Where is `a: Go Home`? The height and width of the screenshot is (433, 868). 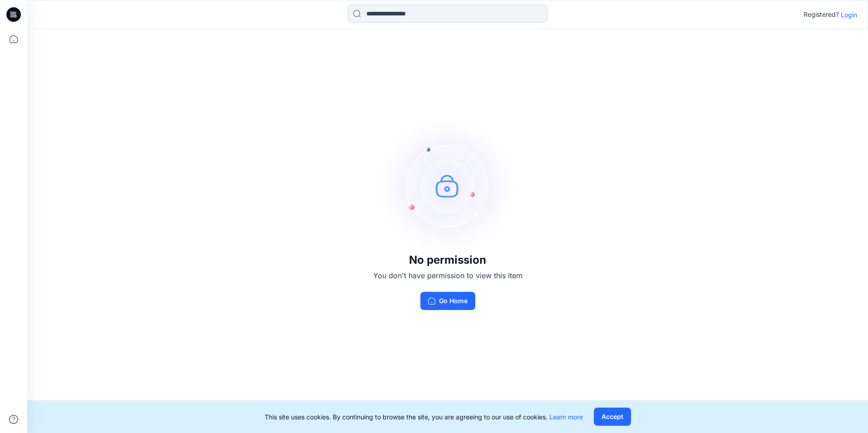 a: Go Home is located at coordinates (448, 301).